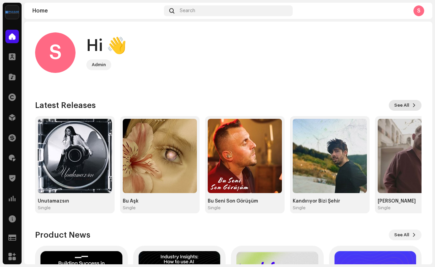 The width and height of the screenshot is (435, 267). I want to click on h3: Product News, so click(63, 235).